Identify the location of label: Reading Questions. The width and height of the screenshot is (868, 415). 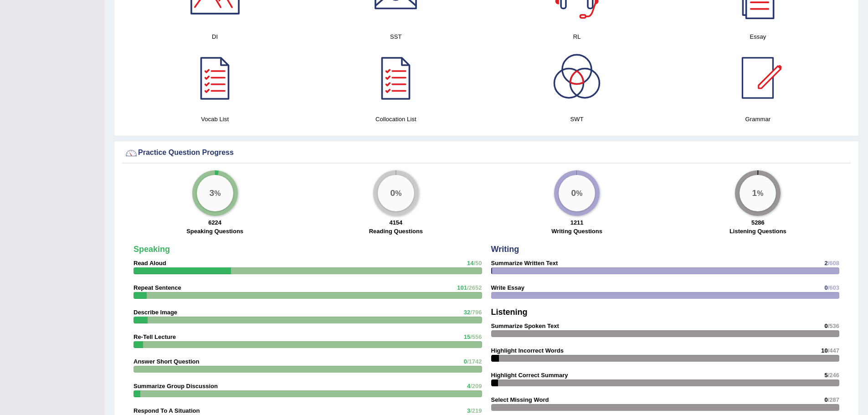
(396, 231).